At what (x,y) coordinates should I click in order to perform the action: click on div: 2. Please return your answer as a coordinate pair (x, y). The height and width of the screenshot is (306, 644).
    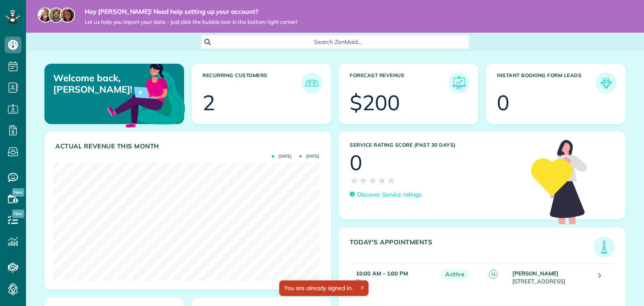
    Looking at the image, I should click on (209, 103).